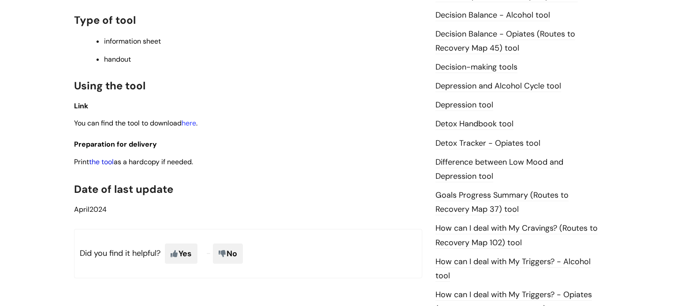 The width and height of the screenshot is (677, 306). Describe the element at coordinates (228, 254) in the screenshot. I see `span: No` at that location.